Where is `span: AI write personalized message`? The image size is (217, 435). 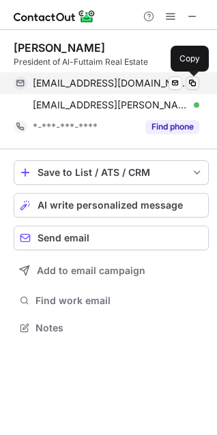
span: AI write personalized message is located at coordinates (110, 205).